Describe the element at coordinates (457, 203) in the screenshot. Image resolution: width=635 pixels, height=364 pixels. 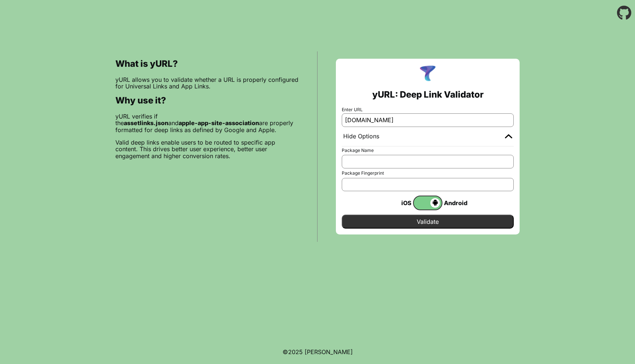
I see `div: Android` at that location.